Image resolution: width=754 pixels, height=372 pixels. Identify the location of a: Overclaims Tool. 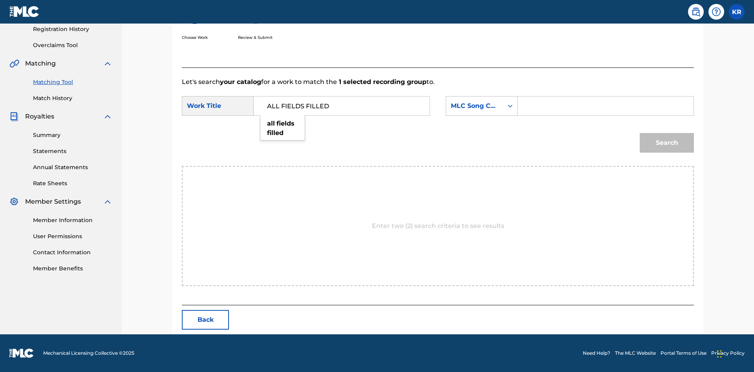
(73, 45).